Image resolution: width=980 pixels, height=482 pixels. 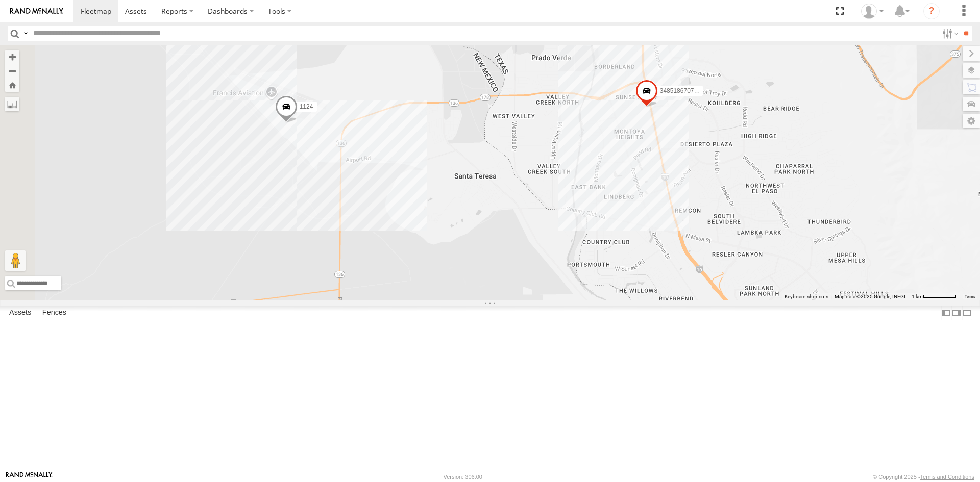 I want to click on button: Zoom in, so click(x=12, y=57).